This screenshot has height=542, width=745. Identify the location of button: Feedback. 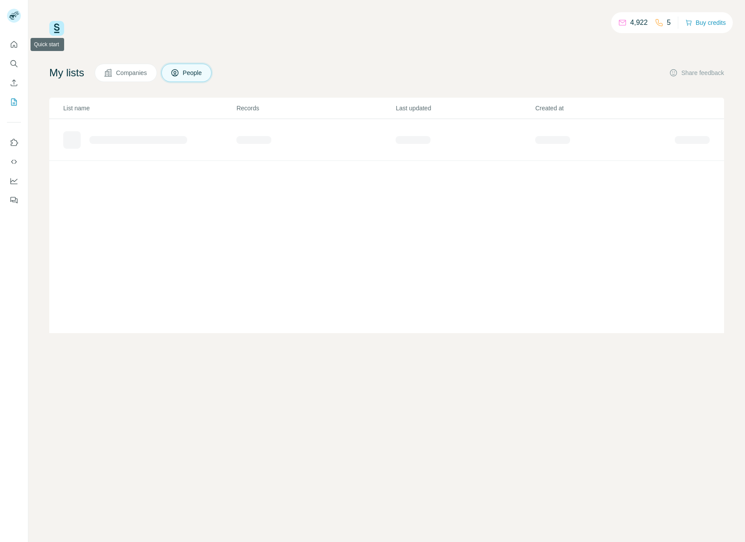
(14, 200).